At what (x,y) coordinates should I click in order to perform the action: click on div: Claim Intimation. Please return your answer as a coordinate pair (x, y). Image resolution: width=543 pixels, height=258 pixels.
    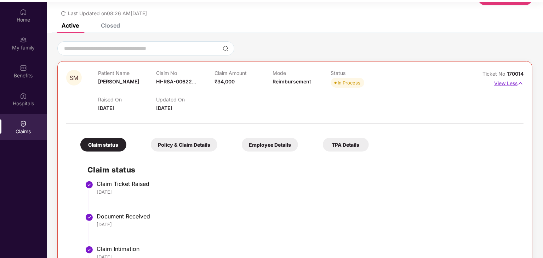
    Looking at the image, I should click on (306, 249).